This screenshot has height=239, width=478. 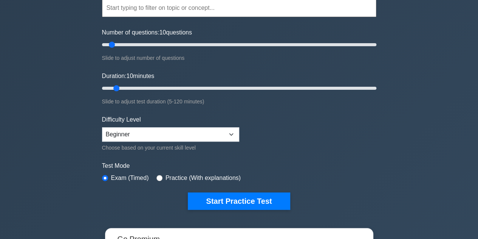 What do you see at coordinates (239, 166) in the screenshot?
I see `label: Test Mode` at bounding box center [239, 166].